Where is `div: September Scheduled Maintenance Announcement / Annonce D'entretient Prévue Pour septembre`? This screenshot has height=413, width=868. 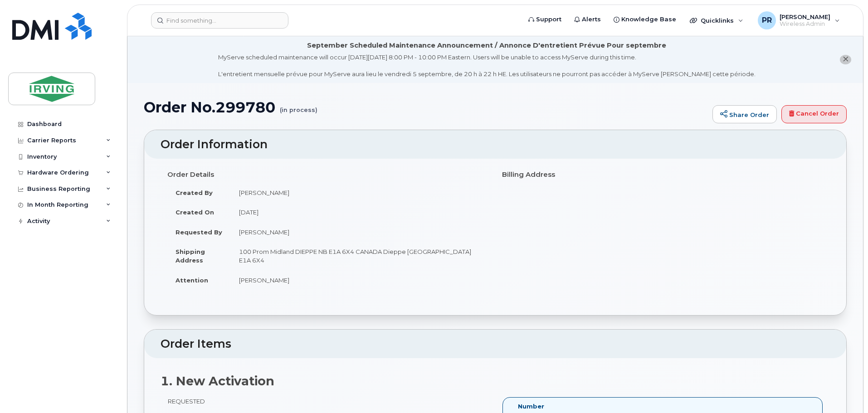 div: September Scheduled Maintenance Announcement / Annonce D'entretient Prévue Pour septembre is located at coordinates (487, 46).